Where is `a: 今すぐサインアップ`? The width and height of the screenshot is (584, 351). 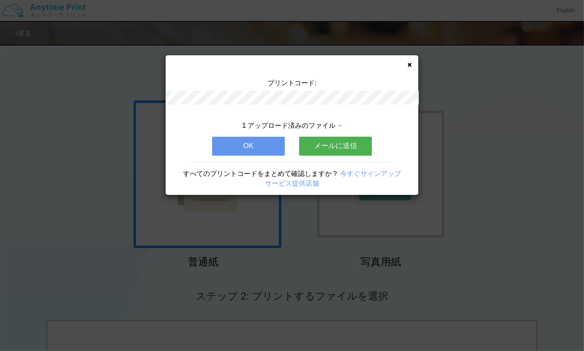 a: 今すぐサインアップ is located at coordinates (370, 174).